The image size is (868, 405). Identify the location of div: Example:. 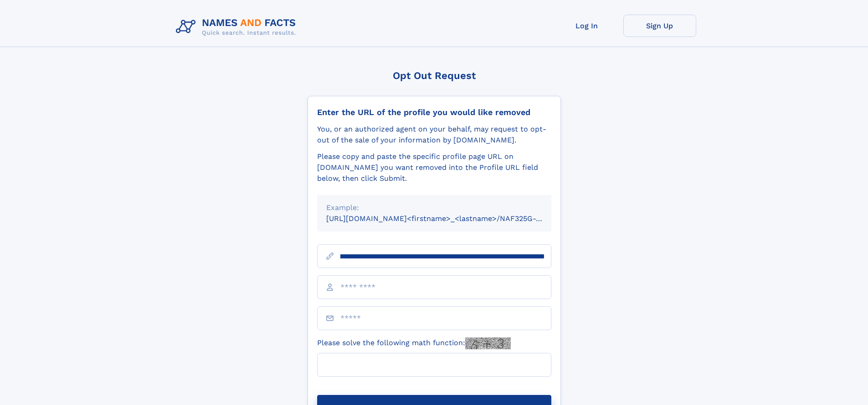
(435, 208).